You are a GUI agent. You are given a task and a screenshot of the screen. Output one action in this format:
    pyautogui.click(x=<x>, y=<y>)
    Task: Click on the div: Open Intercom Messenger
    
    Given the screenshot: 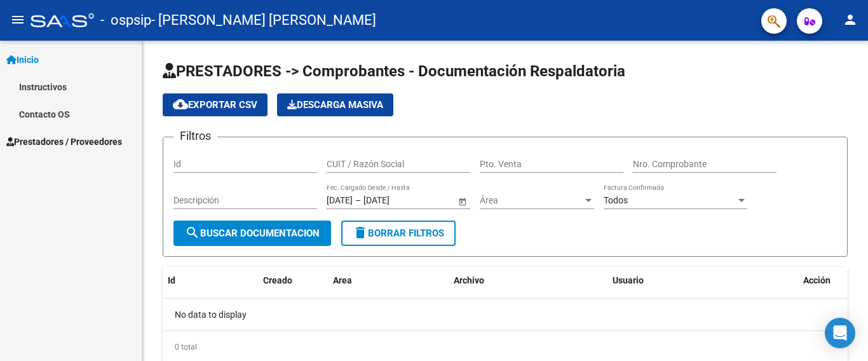 What is the action you would take?
    pyautogui.click(x=840, y=333)
    